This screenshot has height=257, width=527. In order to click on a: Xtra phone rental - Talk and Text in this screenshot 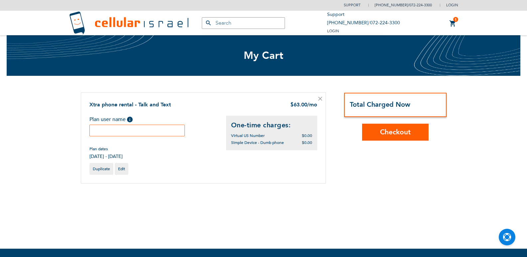, I will do `click(130, 105)`.